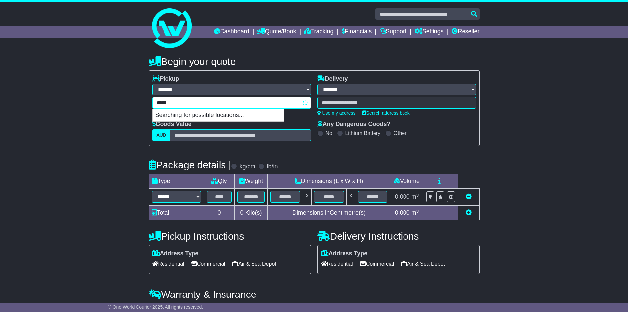  I want to click on label: kg/cm, so click(247, 167).